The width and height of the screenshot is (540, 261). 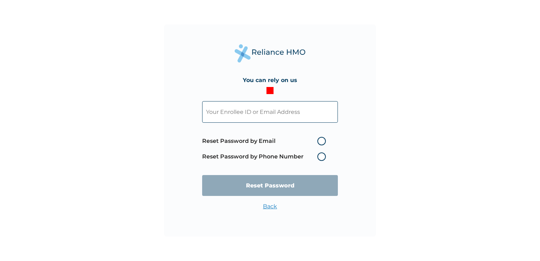 What do you see at coordinates (270, 185) in the screenshot?
I see `input: Reset Password` at bounding box center [270, 185].